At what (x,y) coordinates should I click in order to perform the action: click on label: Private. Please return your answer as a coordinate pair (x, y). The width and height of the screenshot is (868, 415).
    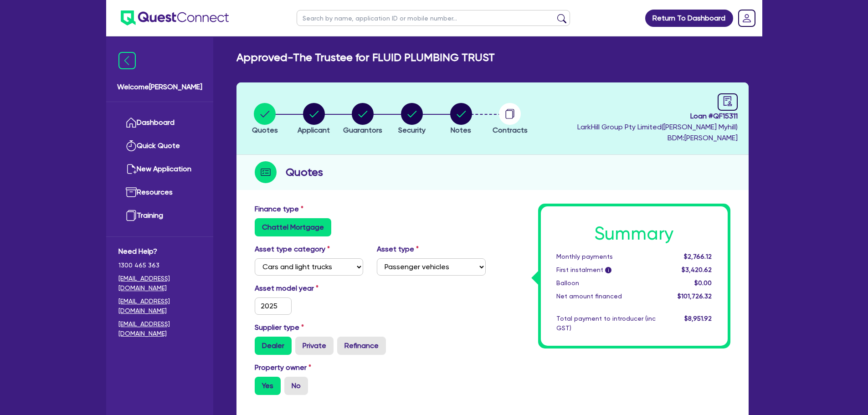
    Looking at the image, I should click on (314, 346).